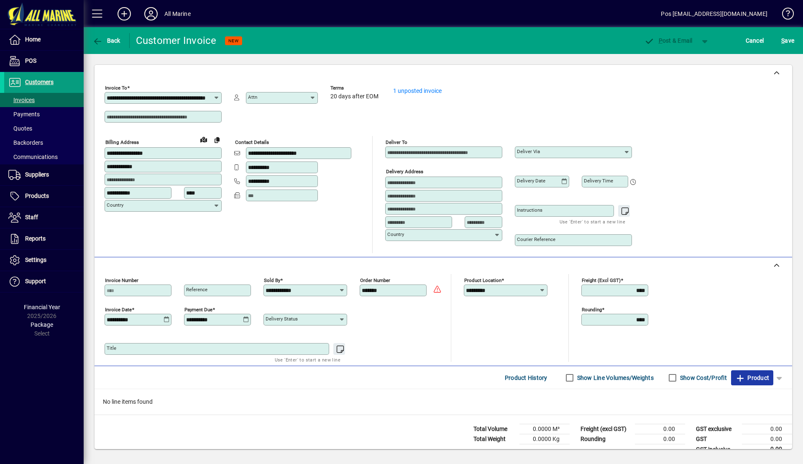 The image size is (803, 464). I want to click on div: No line items found, so click(443, 401).